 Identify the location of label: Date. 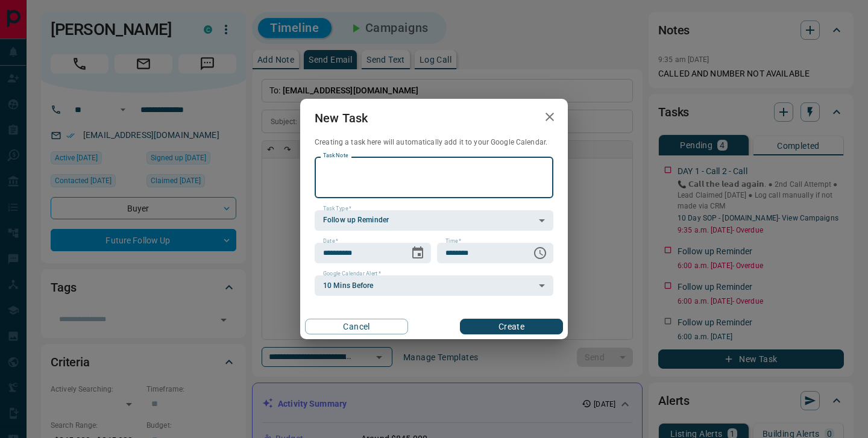
(330, 241).